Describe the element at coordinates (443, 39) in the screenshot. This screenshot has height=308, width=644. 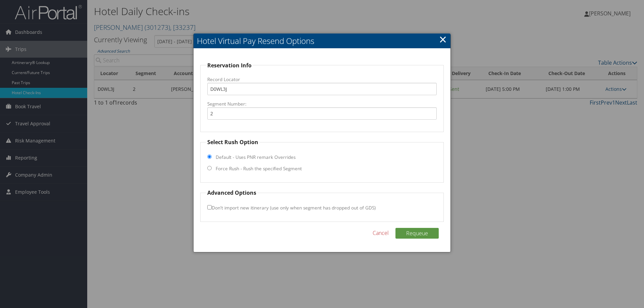
I see `a: Close` at that location.